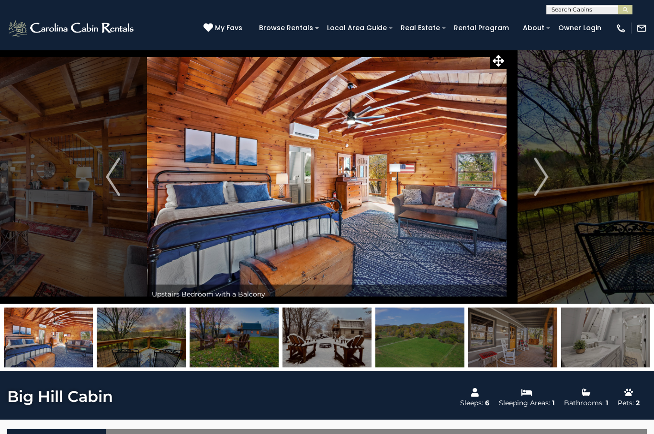 The height and width of the screenshot is (434, 654). Describe the element at coordinates (48, 337) in the screenshot. I see `img: 163280494` at that location.